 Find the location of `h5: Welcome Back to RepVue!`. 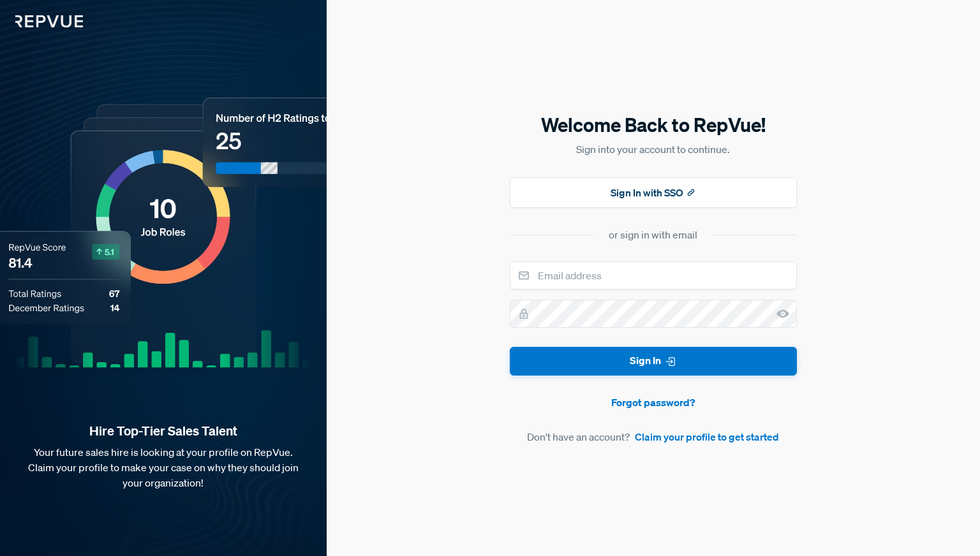

h5: Welcome Back to RepVue! is located at coordinates (653, 125).